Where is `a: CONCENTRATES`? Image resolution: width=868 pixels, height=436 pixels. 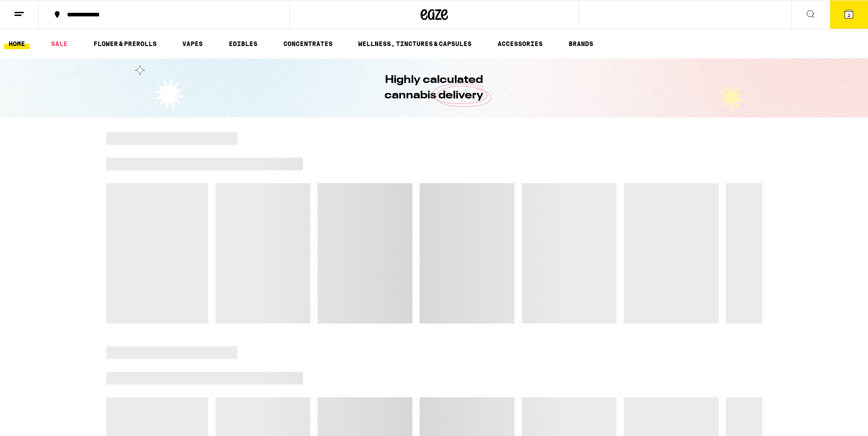 a: CONCENTRATES is located at coordinates (308, 44).